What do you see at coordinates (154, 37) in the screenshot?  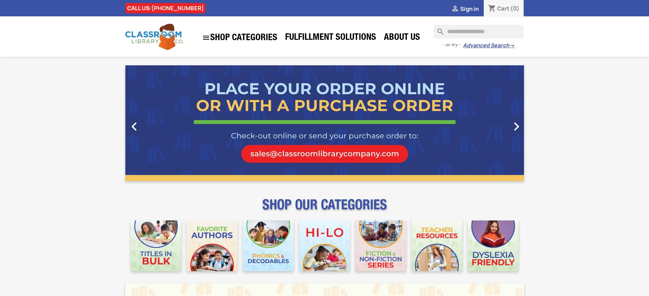 I see `img: Classroom Library Company` at bounding box center [154, 37].